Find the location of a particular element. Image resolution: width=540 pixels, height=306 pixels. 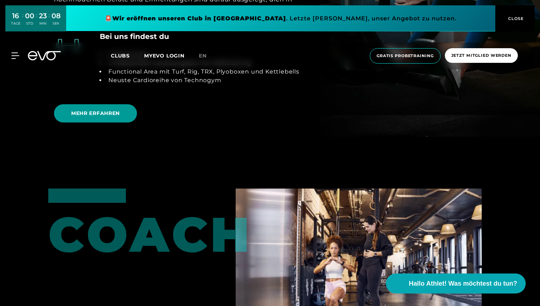

span: Hallo Athlet! Was möchtest du tun? is located at coordinates (463, 284).